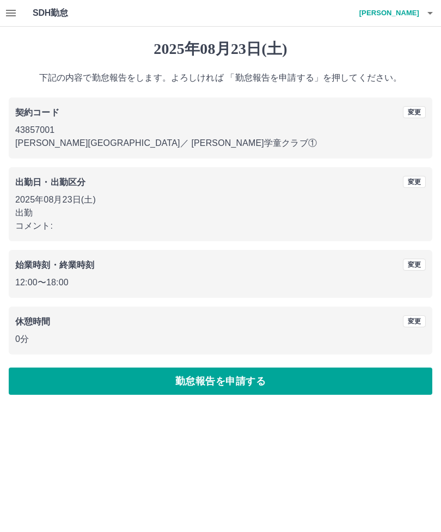 This screenshot has height=532, width=441. Describe the element at coordinates (221, 213) in the screenshot. I see `p: 出勤` at that location.